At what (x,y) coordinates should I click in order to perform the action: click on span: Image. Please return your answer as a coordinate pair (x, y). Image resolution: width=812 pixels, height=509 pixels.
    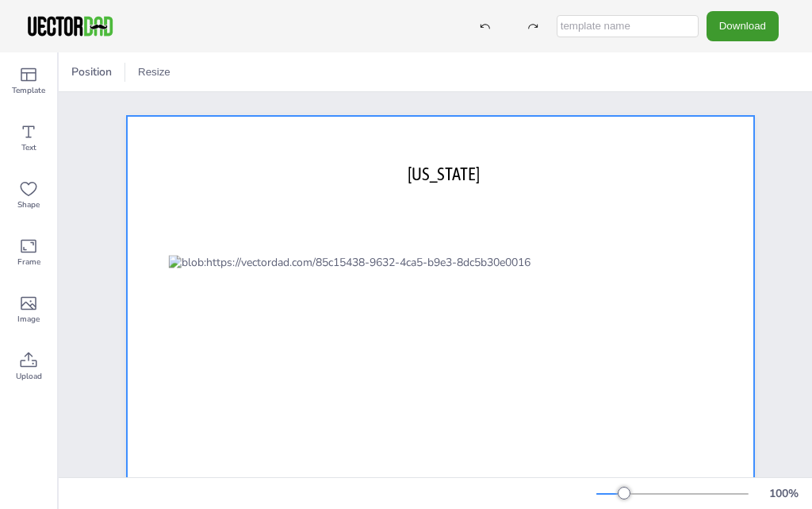
    Looking at the image, I should click on (28, 319).